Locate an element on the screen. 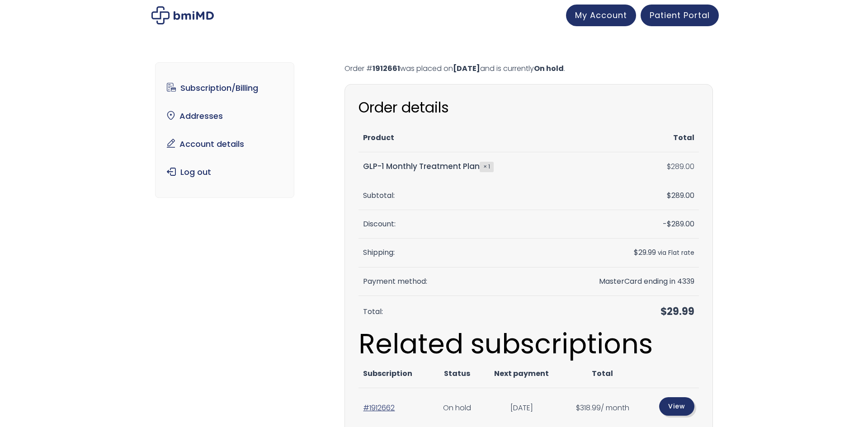  th: Total is located at coordinates (626, 138).